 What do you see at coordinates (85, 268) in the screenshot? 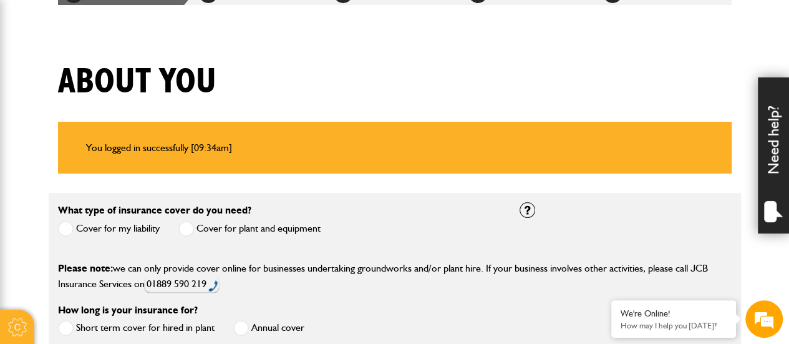
I see `span: Please note:` at bounding box center [85, 268].